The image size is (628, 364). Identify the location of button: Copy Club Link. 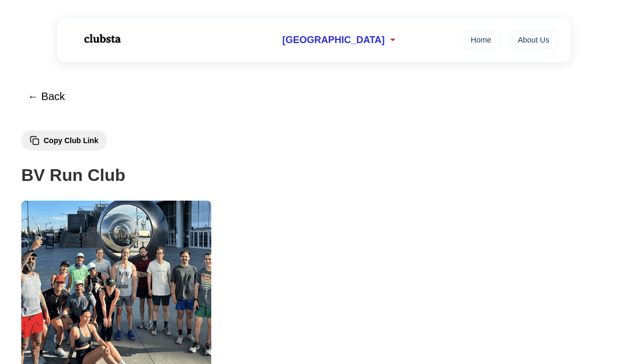
(64, 140).